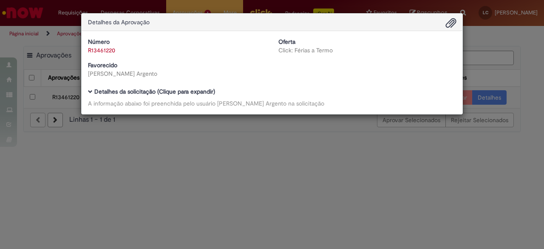  Describe the element at coordinates (287, 42) in the screenshot. I see `b: Oferta` at that location.